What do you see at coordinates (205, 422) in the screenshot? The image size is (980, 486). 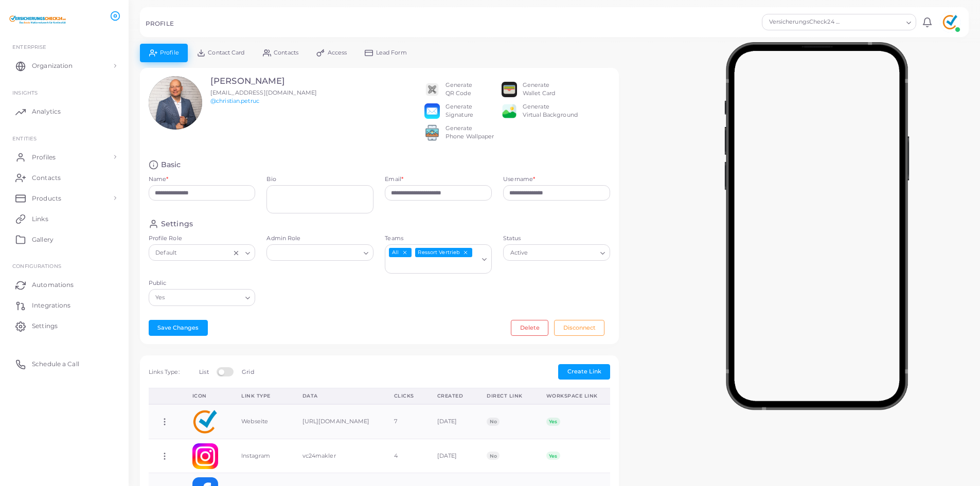 I see `img: 50aa8e45-5e0c-46e9-8da2-e5a1174ff668-1748355201196.png` at bounding box center [205, 422].